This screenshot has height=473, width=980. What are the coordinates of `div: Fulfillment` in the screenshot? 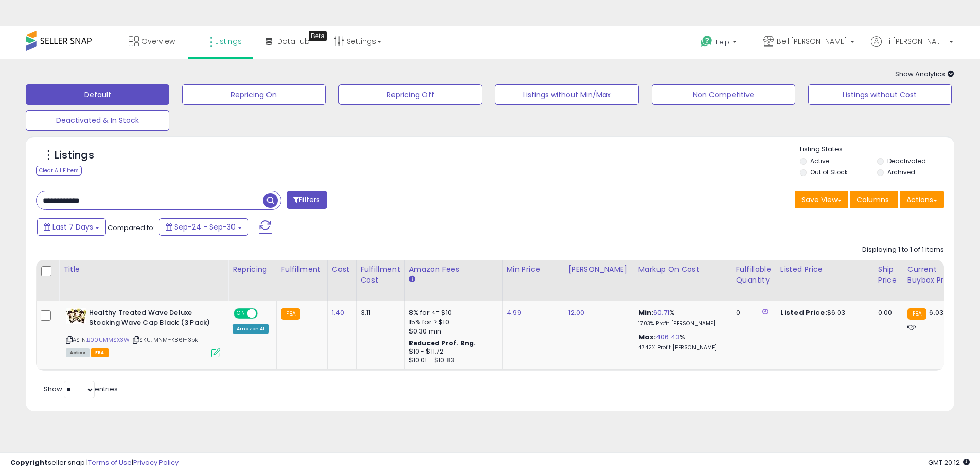 It's located at (301, 269).